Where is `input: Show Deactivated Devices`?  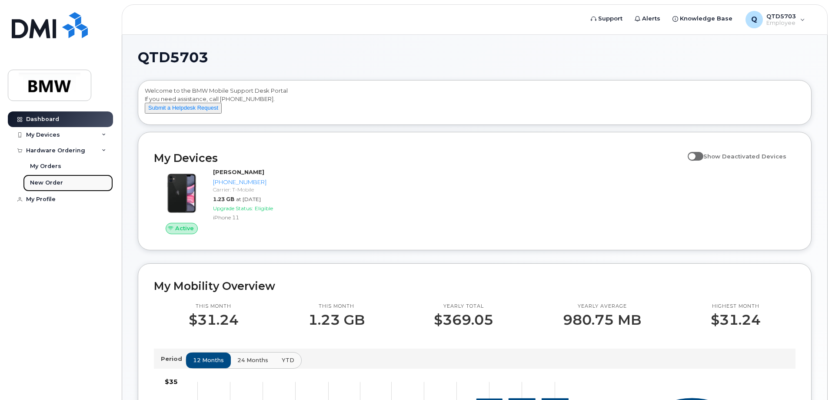
input: Show Deactivated Devices is located at coordinates (692, 151).